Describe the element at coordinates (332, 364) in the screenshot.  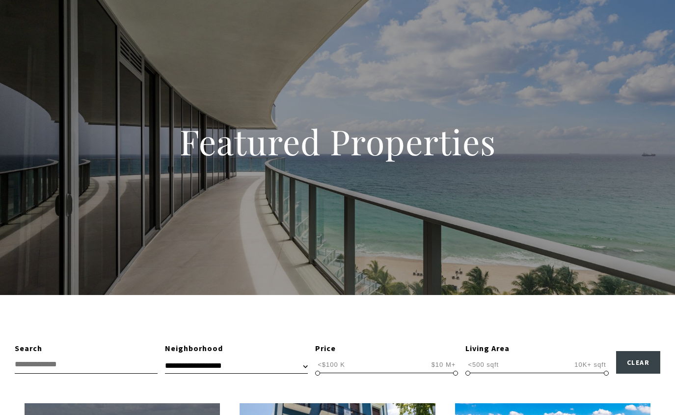
I see `span: <$100 K` at that location.